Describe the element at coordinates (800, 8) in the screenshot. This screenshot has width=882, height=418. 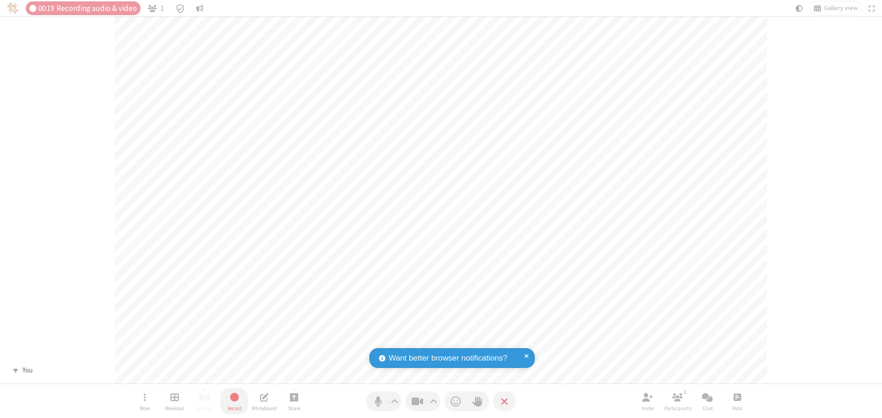
I see `button: Using system theme` at that location.